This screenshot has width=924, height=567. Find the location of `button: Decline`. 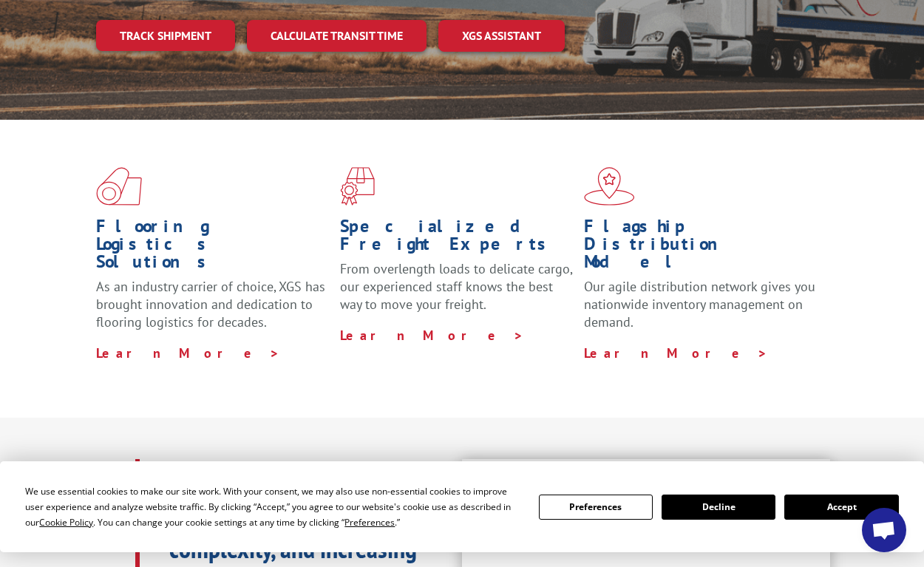

button: Decline is located at coordinates (719, 508).